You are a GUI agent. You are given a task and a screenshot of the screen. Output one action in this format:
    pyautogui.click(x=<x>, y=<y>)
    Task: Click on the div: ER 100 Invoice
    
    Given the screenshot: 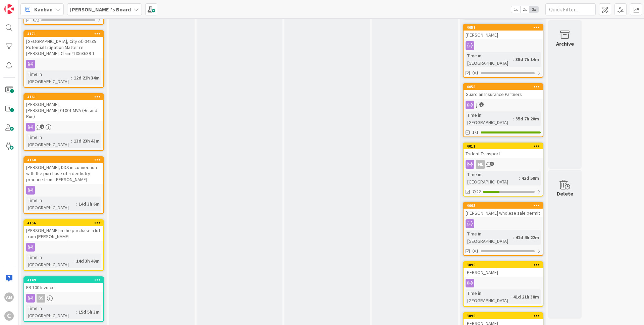 What is the action you would take?
    pyautogui.click(x=64, y=287)
    